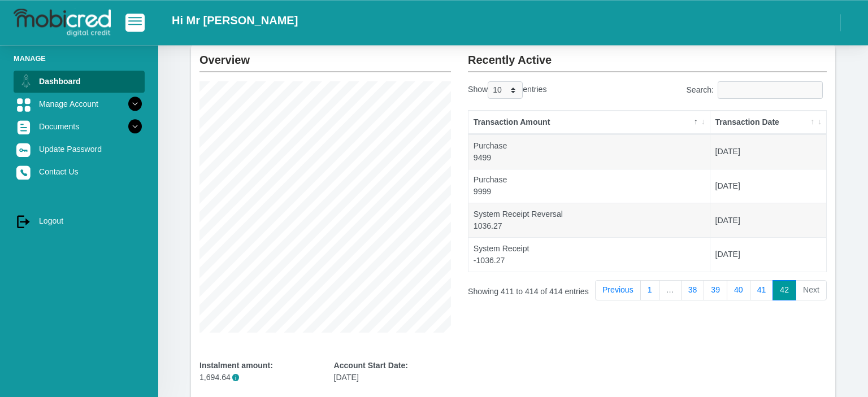 Image resolution: width=868 pixels, height=397 pixels. Describe the element at coordinates (716, 290) in the screenshot. I see `a: 39` at that location.